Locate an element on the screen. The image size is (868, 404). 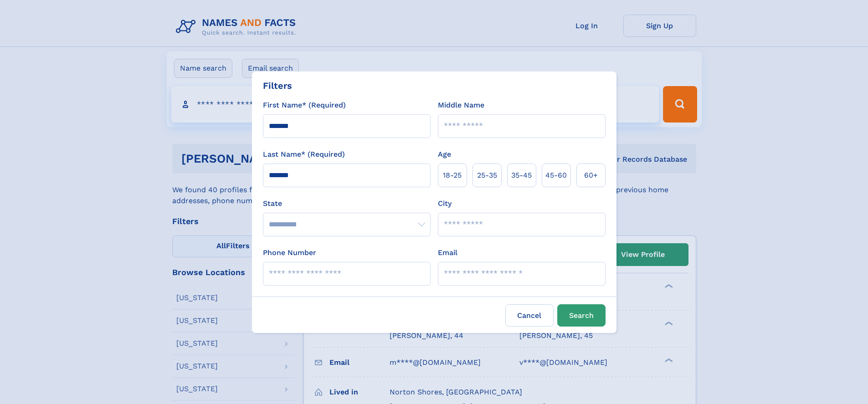
span: 45‑60 is located at coordinates (556, 175).